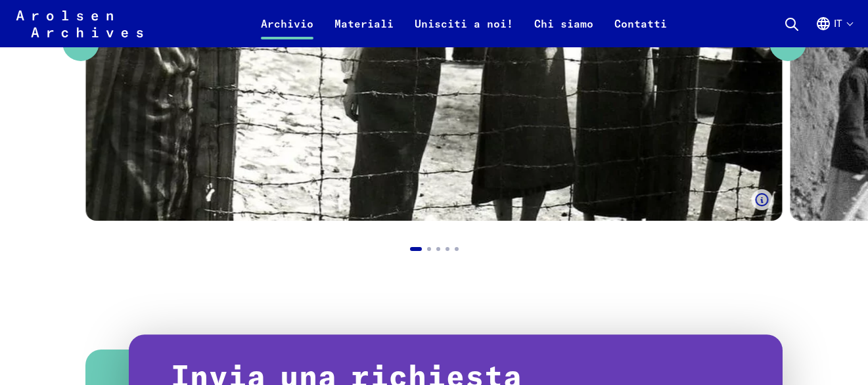  What do you see at coordinates (287, 31) in the screenshot?
I see `a: Archivio` at bounding box center [287, 31].